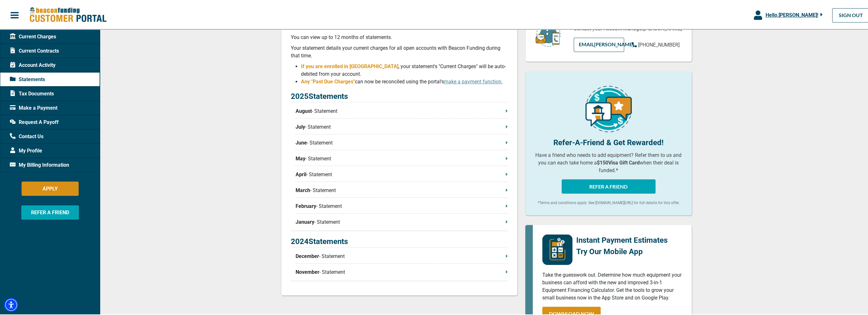 Image resolution: width=868 pixels, height=315 pixels. Describe the element at coordinates (399, 51) in the screenshot. I see `p: Your statement details your current charges for all open accounts with Beacon Funding during that...` at that location.